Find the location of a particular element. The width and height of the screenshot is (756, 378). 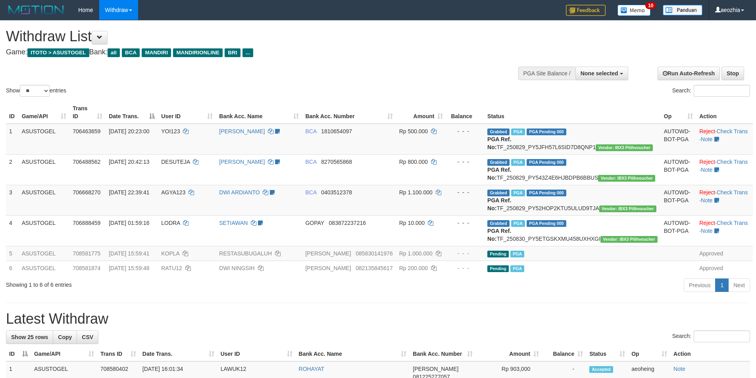

a: Next is located at coordinates (739, 285).